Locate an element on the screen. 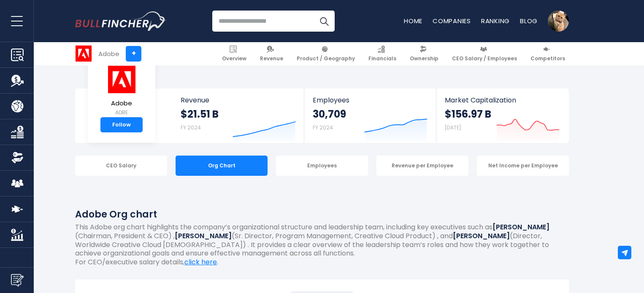  strong: 30,709 is located at coordinates (329, 114).